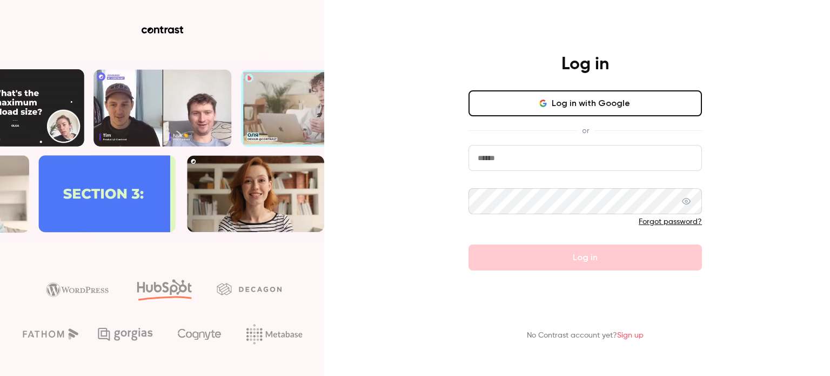 This screenshot has height=376, width=830. I want to click on img: decagon, so click(249, 289).